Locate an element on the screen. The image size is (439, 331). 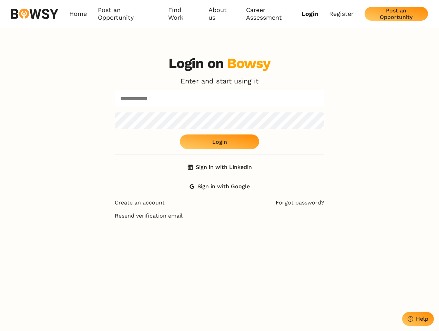
a: Resend verification email is located at coordinates (219, 216).